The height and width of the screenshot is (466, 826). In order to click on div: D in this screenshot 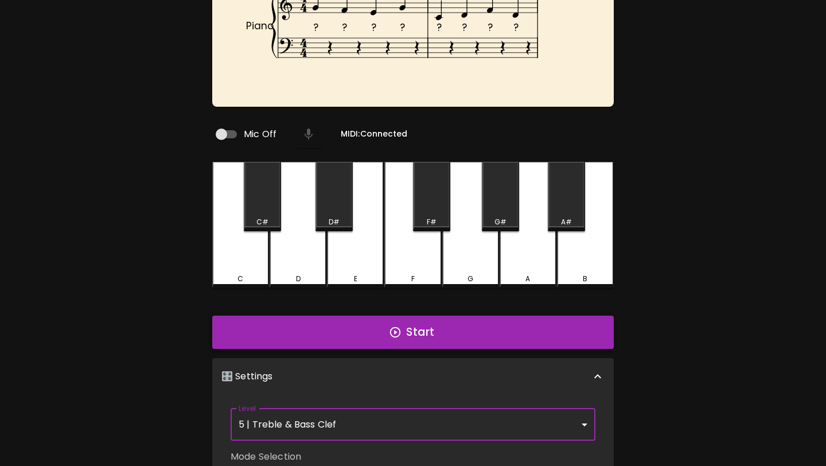, I will do `click(298, 279)`.